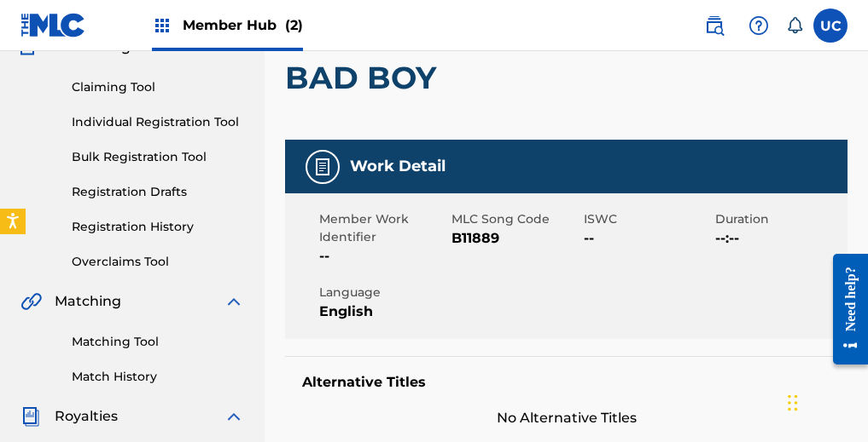  I want to click on img: search, so click(714, 25).